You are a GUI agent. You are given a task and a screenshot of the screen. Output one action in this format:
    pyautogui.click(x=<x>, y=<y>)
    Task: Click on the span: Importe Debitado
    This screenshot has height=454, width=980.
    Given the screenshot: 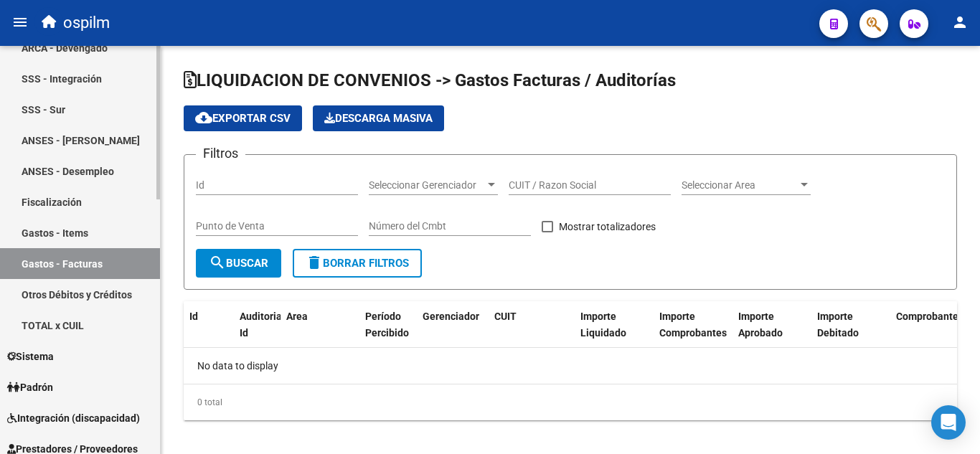 What is the action you would take?
    pyautogui.click(x=839, y=324)
    